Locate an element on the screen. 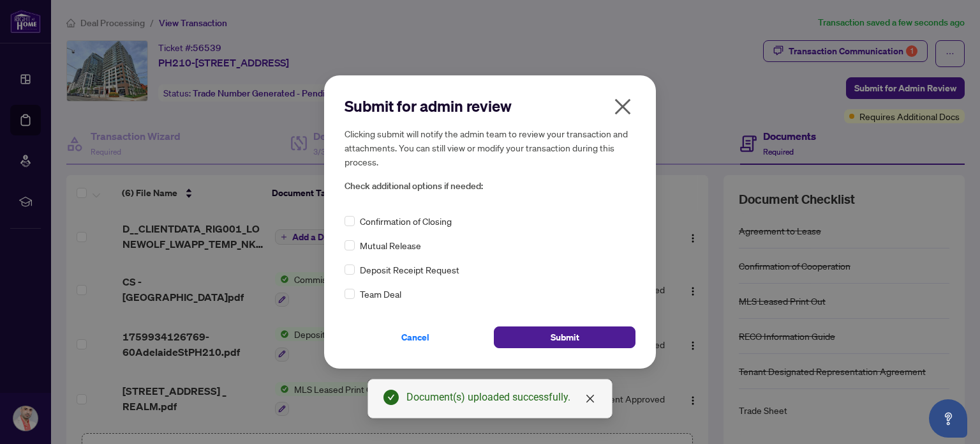 The image size is (980, 444). span: Check additional options if needed: is located at coordinates (490, 186).